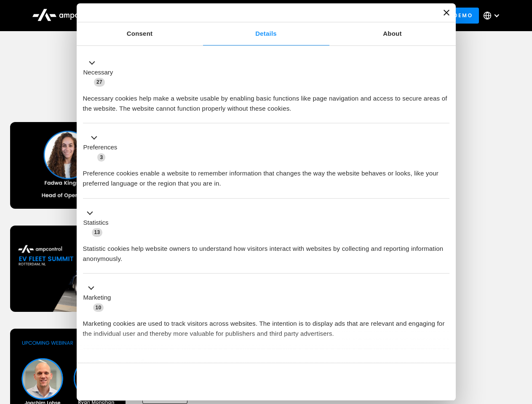 Image resolution: width=532 pixels, height=404 pixels. Describe the element at coordinates (101, 157) in the screenshot. I see `span: 3` at that location.